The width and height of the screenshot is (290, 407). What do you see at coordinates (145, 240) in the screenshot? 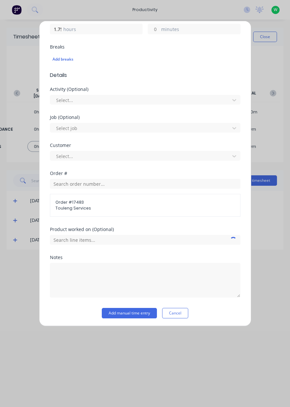
I see `input: Search line items...` at bounding box center [145, 240].